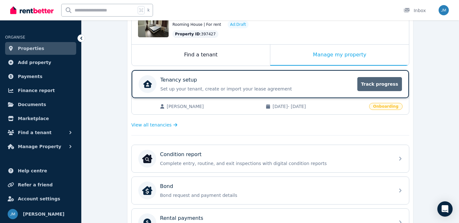  I want to click on p: Tenancy setup, so click(179, 80).